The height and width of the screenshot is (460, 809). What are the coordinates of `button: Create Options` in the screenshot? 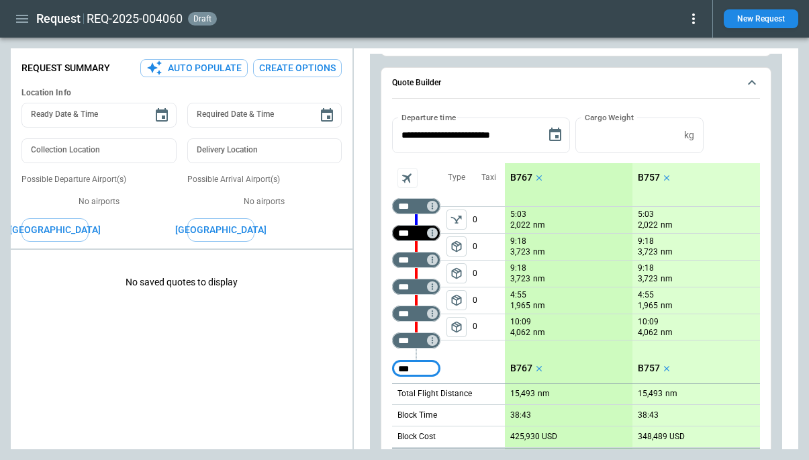 It's located at (297, 68).